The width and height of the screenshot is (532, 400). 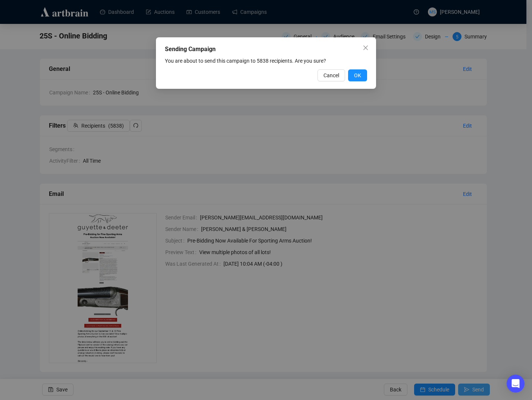 I want to click on span: Cancel, so click(x=331, y=76).